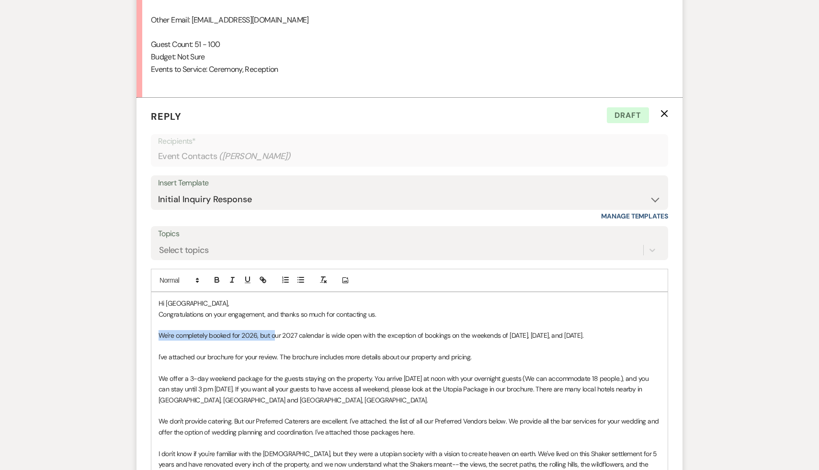 Image resolution: width=819 pixels, height=470 pixels. Describe the element at coordinates (409, 335) in the screenshot. I see `p: We're completely booked for 2026, but our 2027 calendar is wide open with the exception of bookin...` at that location.